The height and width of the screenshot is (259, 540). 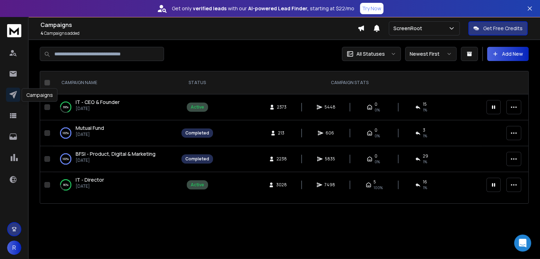 I want to click on div: Campaigns, so click(x=39, y=95).